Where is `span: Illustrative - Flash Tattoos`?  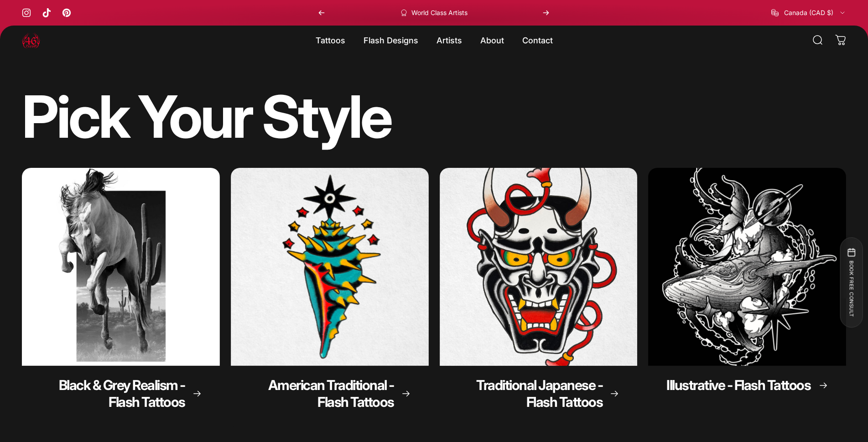
span: Illustrative - Flash Tattoos is located at coordinates (738, 385).